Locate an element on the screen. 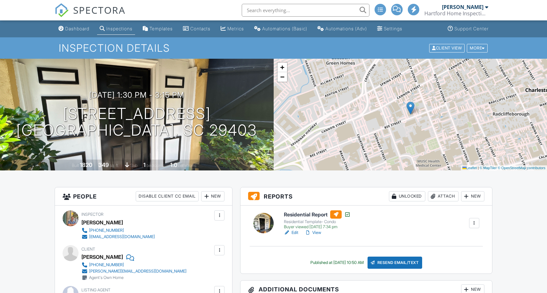 The height and width of the screenshot is (293, 547). a: SPECTORA is located at coordinates (90, 15).